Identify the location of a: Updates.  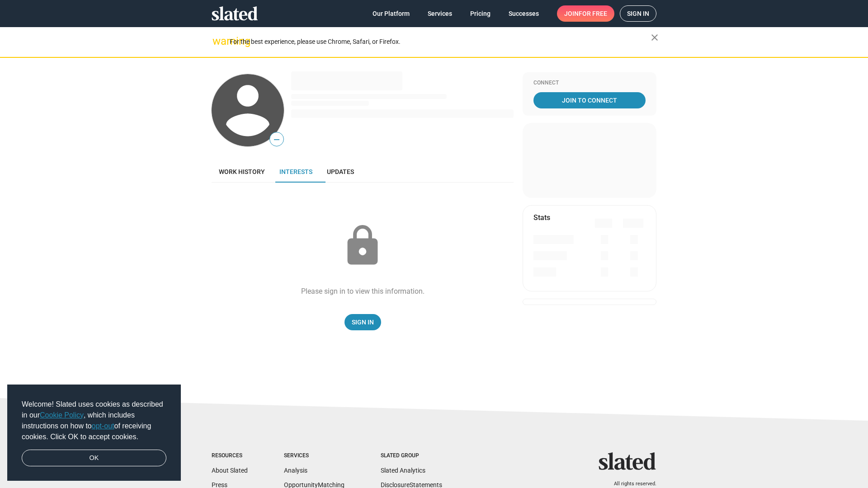
(341, 172).